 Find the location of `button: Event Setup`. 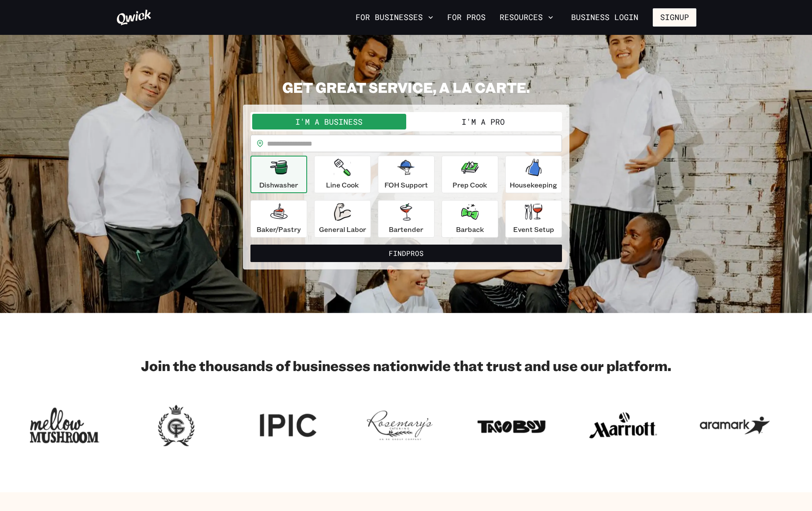

button: Event Setup is located at coordinates (534, 219).